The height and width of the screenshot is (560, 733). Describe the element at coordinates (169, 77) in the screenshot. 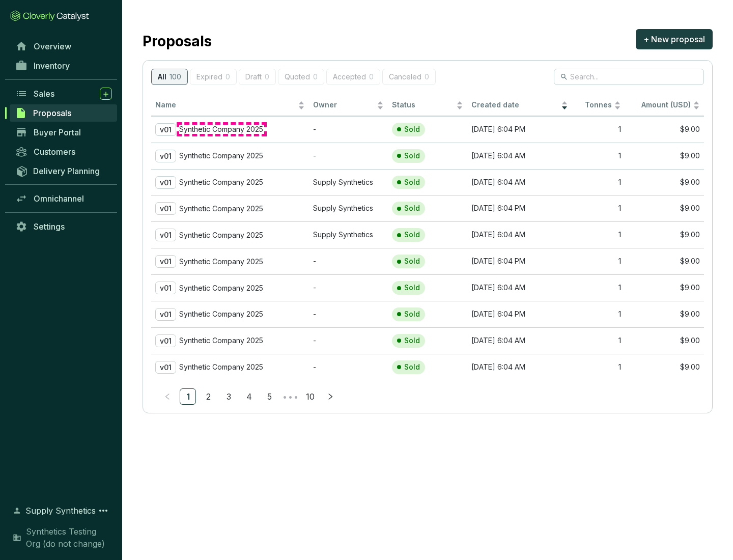

I see `button: All100` at that location.